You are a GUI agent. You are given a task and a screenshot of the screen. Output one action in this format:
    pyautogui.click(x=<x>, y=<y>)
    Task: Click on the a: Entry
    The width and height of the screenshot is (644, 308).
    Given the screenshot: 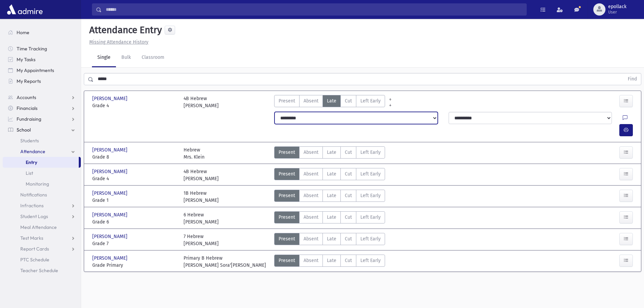 What is the action you would take?
    pyautogui.click(x=41, y=162)
    